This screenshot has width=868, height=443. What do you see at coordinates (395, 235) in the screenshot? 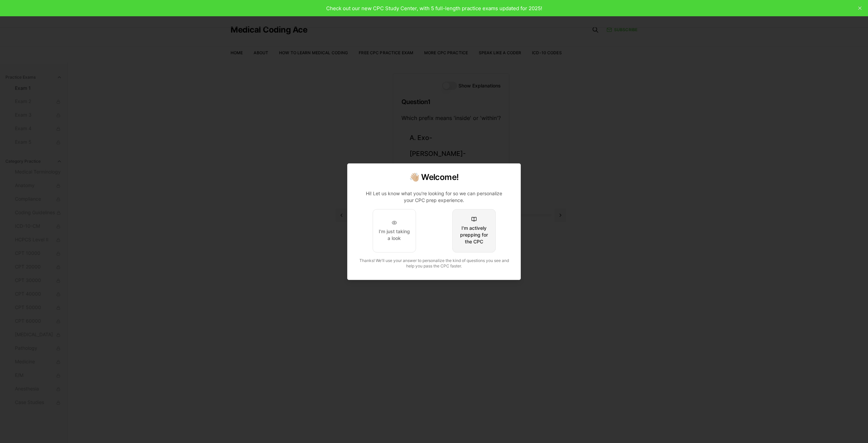
I see `div: I'm just taking a look` at bounding box center [395, 235].